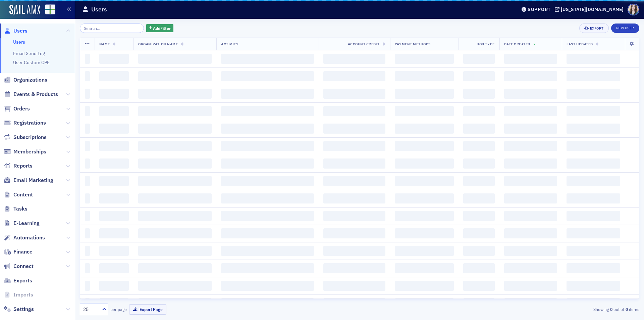 The image size is (644, 320). What do you see at coordinates (29, 54) in the screenshot?
I see `a: Email Send Log` at bounding box center [29, 54].